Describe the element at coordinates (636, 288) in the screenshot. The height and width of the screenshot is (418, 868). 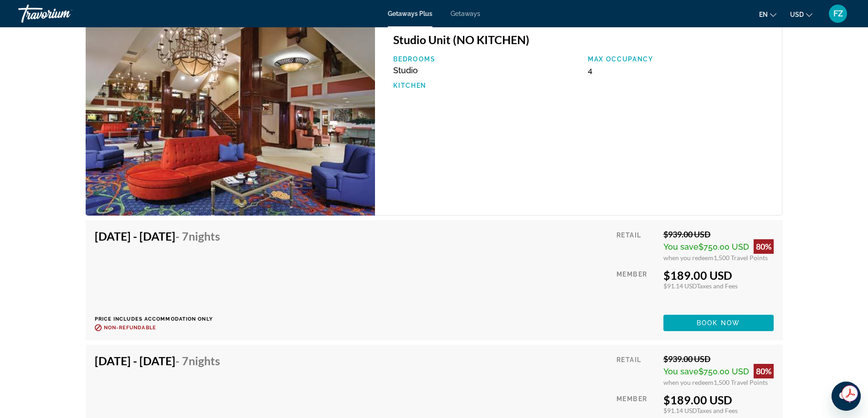
I see `div: Member` at that location.